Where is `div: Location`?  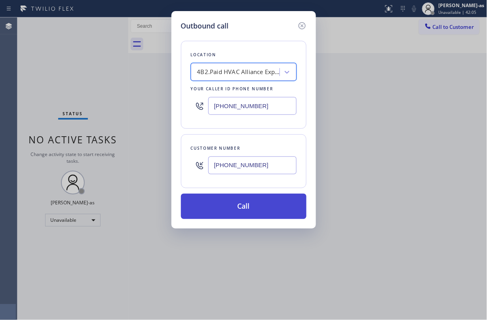 div: Location is located at coordinates (244, 55).